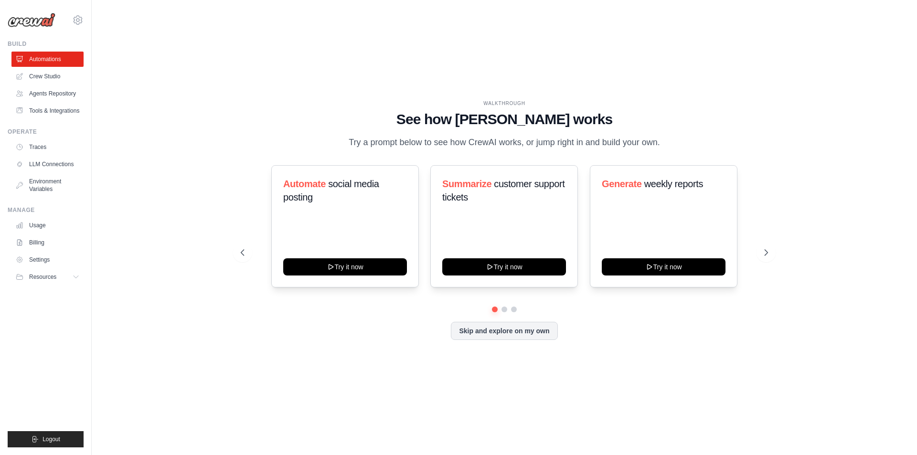 This screenshot has height=455, width=917. I want to click on a: Tools & Integrations, so click(47, 111).